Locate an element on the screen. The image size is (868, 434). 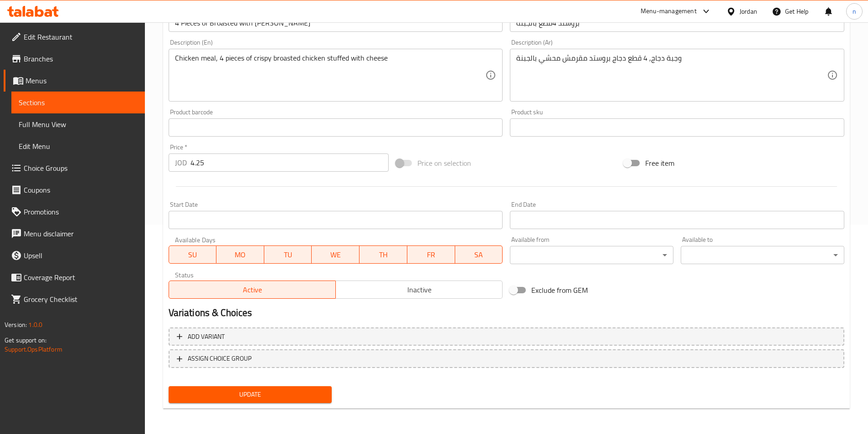
button: TH is located at coordinates (383, 254).